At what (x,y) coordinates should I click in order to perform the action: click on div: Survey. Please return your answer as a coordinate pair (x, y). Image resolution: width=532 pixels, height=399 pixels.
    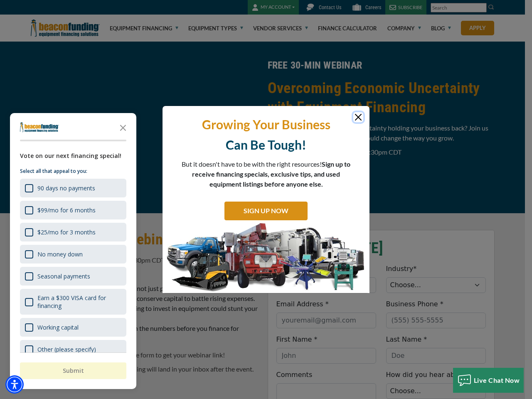
    Looking at the image, I should click on (73, 251).